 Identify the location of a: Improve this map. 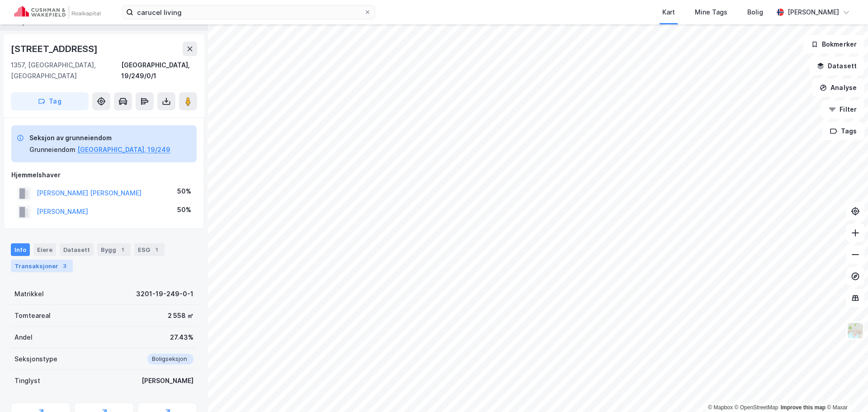
(803, 407).